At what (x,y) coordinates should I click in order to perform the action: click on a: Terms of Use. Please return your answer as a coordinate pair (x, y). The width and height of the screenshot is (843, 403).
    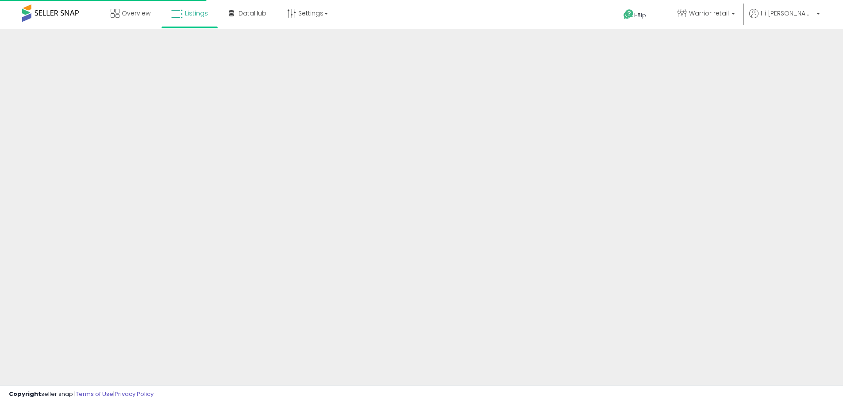
    Looking at the image, I should click on (94, 394).